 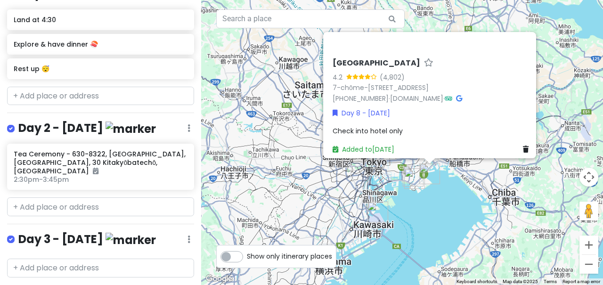 What do you see at coordinates (430, 174) in the screenshot?
I see `div: Tokyo Disney Celebration Hotel` at bounding box center [430, 174].